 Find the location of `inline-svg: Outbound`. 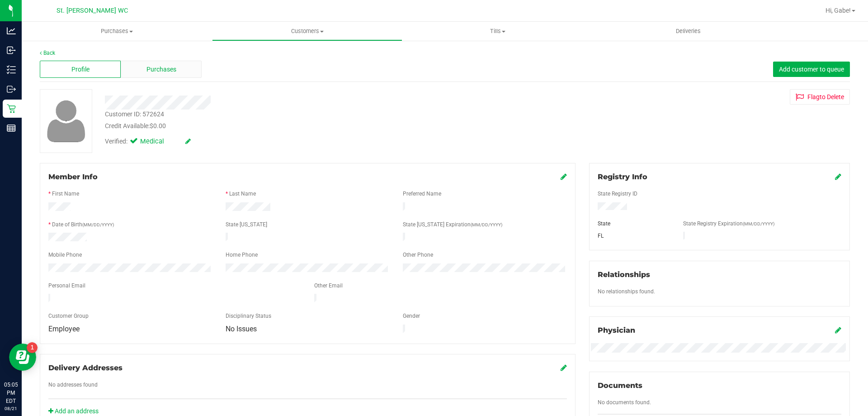

inline-svg: Outbound is located at coordinates (11, 89).